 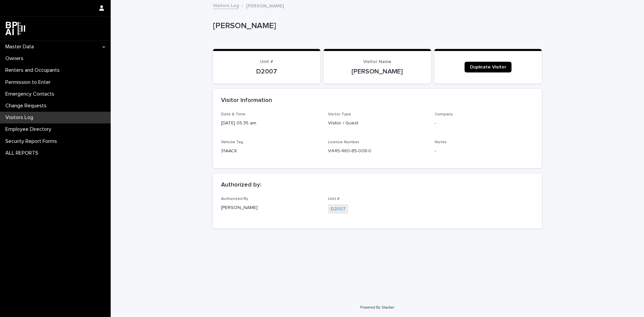 I want to click on p: Emergency Contacts, so click(x=31, y=94).